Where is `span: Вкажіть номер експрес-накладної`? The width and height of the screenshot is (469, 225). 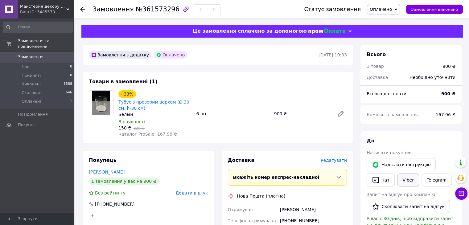 span: Вкажіть номер експрес-накладної is located at coordinates (276, 177).